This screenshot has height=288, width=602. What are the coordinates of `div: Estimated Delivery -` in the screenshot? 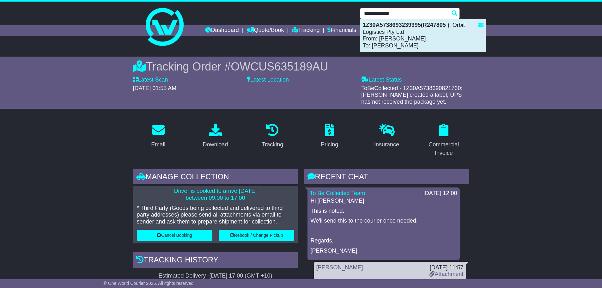 It's located at (216, 276).